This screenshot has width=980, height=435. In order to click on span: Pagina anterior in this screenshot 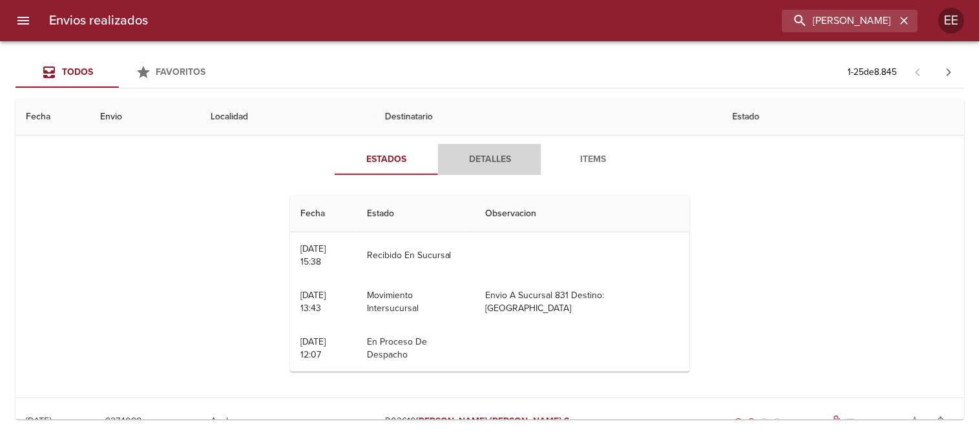, I will do `click(918, 72)`.